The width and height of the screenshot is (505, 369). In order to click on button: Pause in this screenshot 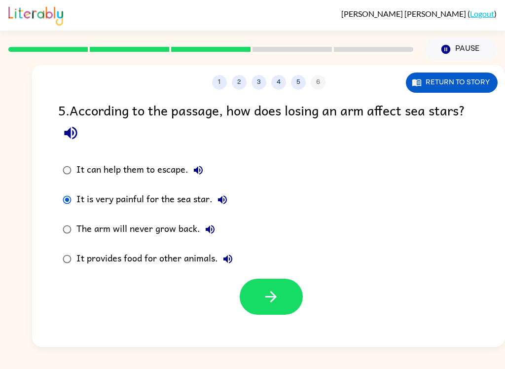, I will do `click(461, 49)`.